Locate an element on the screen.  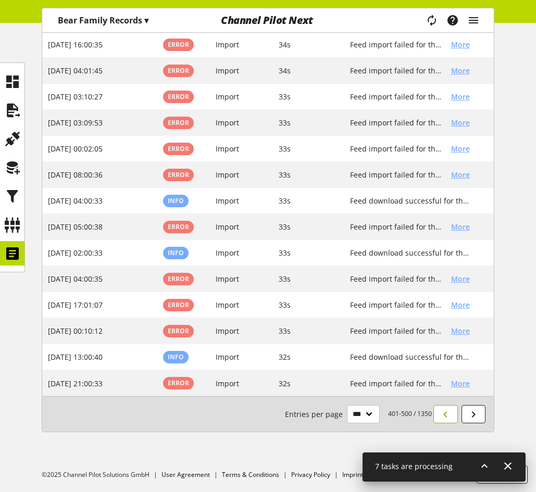
span: Entries per page is located at coordinates (316, 414).